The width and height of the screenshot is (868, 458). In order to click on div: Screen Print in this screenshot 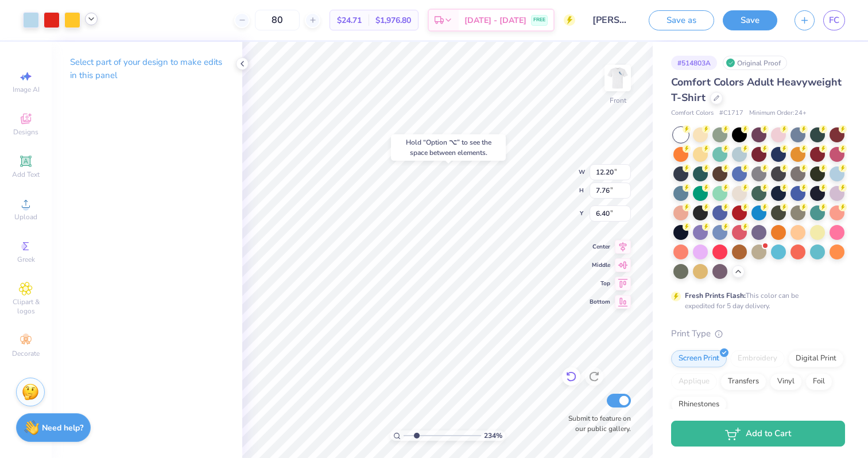, I will do `click(699, 359)`.